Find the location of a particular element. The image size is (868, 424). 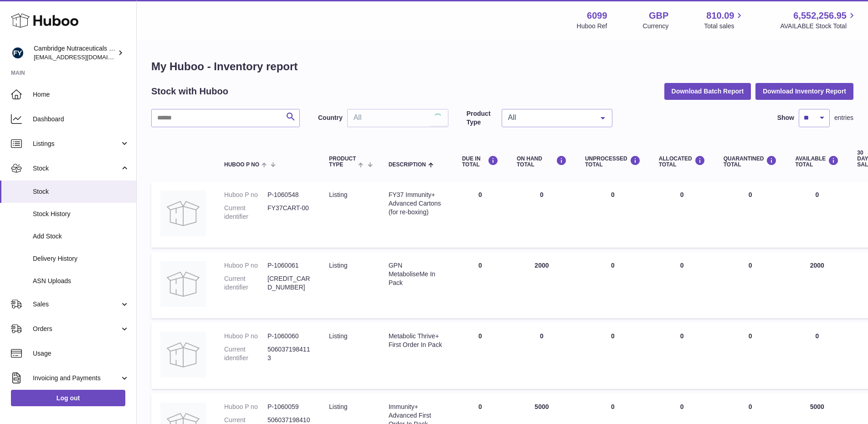

label: Product Type is located at coordinates (481, 118).